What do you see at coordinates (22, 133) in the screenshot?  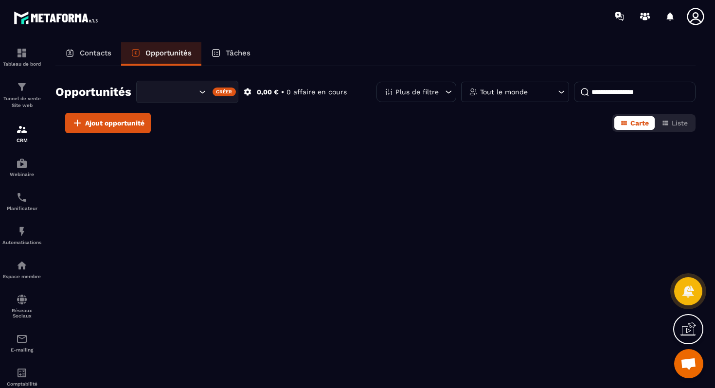 I see `a: formationformationCRM` at bounding box center [22, 133].